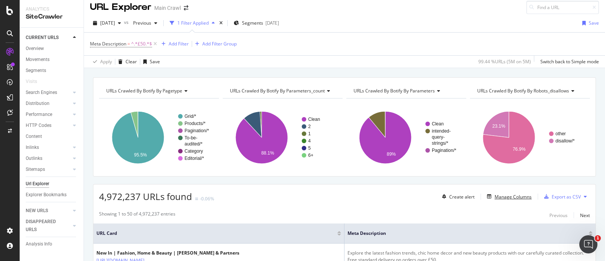  I want to click on text: 89%, so click(392, 154).